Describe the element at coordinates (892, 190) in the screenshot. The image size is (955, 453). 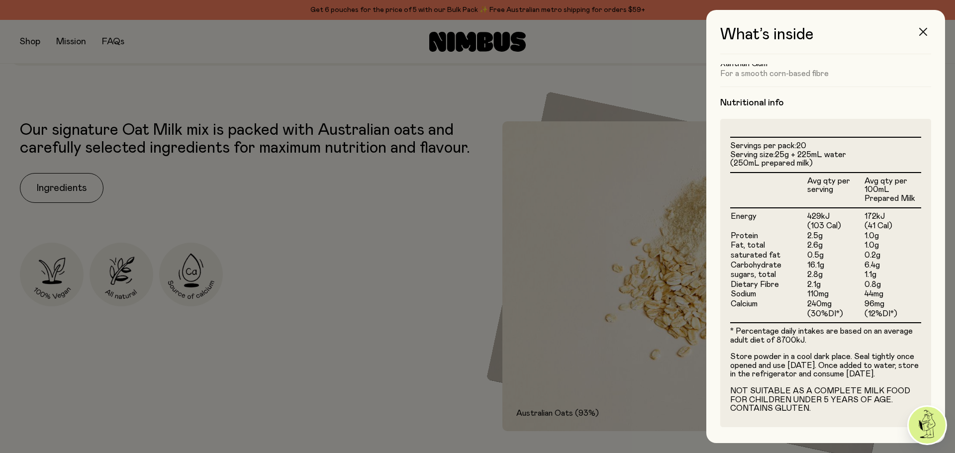
I see `th: Avg qty per 100mL Prepared Milk` at that location.